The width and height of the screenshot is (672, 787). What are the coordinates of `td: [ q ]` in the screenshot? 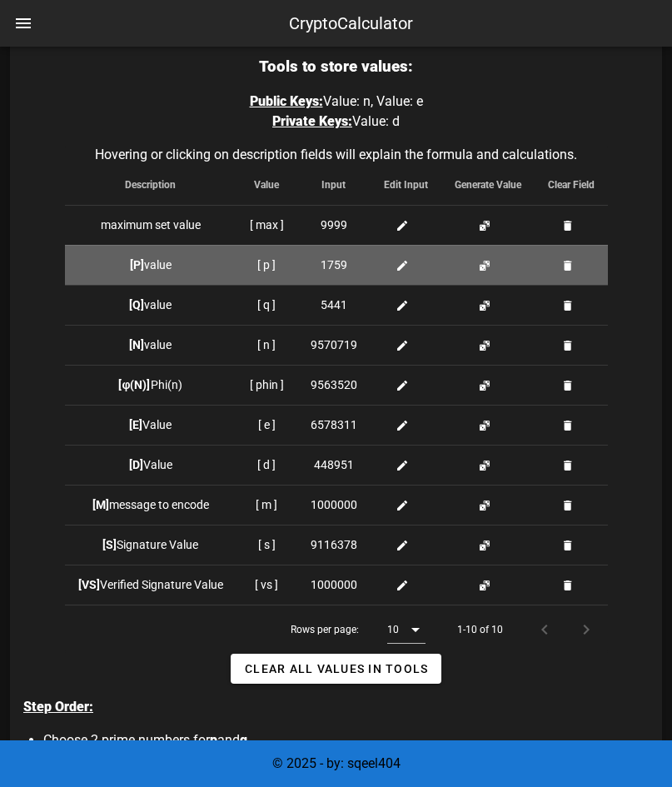 It's located at (267, 305).